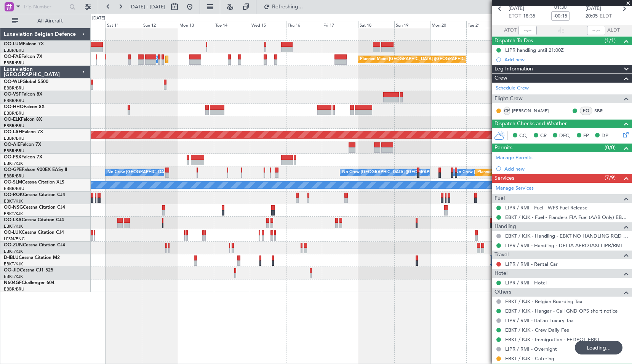 Image resolution: width=632 pixels, height=364 pixels. I want to click on span: Fuel, so click(500, 198).